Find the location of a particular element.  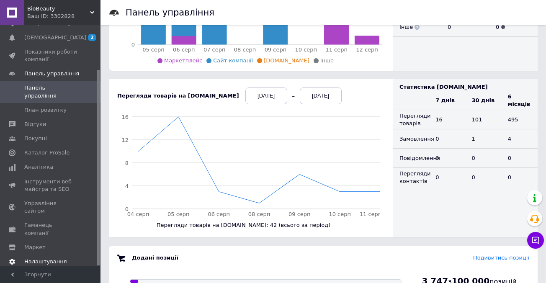

td: Повідомлення is located at coordinates (411, 158).